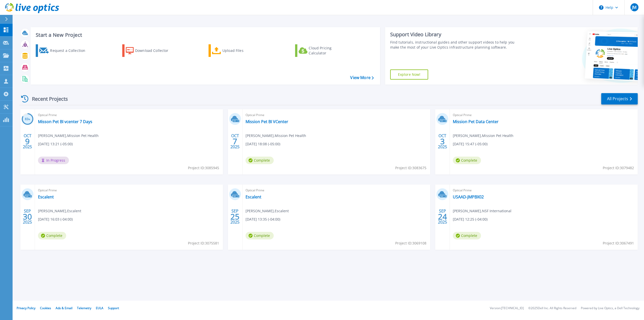 This screenshot has width=644, height=320. Describe the element at coordinates (205, 35) in the screenshot. I see `h3: Start a New Project` at that location.